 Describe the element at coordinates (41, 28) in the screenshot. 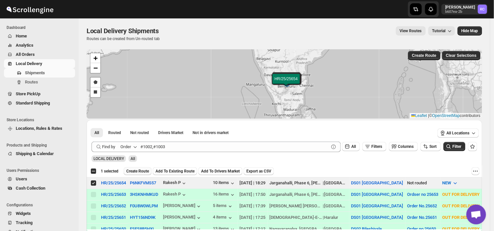

I see `span: Dashboard` at that location.